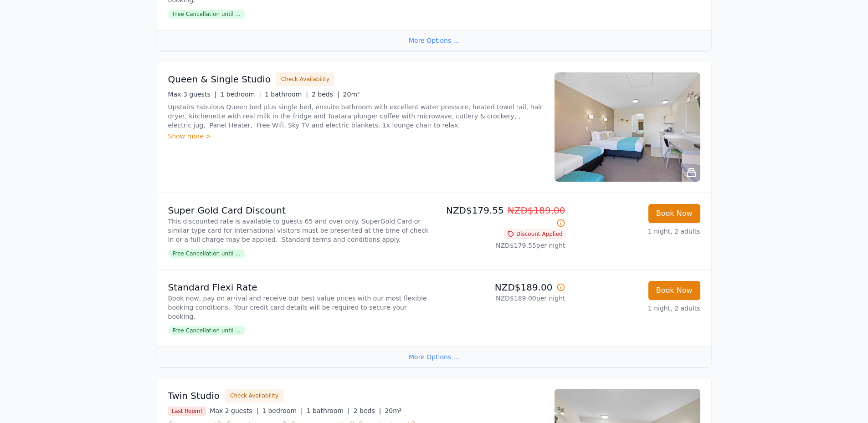 This screenshot has height=423, width=868. What do you see at coordinates (300, 288) in the screenshot?
I see `p: Standard Flexi Rate` at bounding box center [300, 288].